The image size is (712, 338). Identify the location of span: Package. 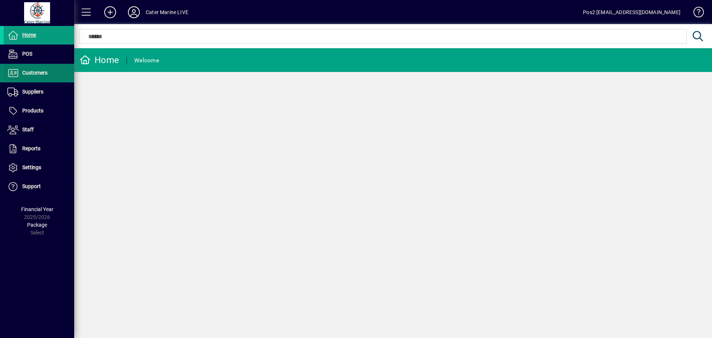
(37, 225).